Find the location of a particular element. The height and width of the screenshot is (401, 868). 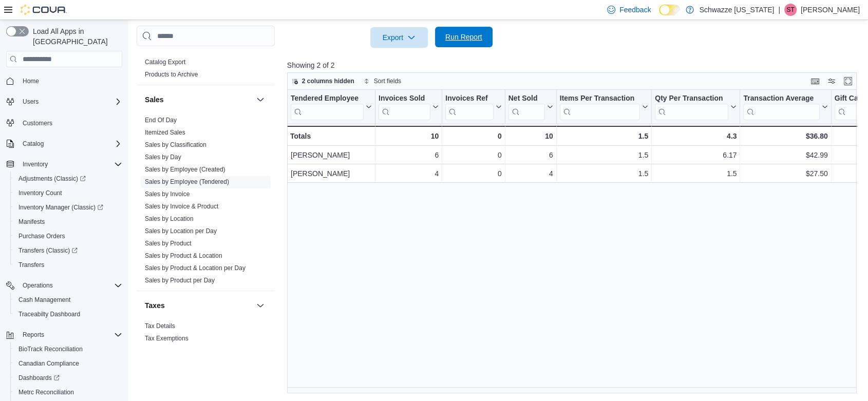

a: Inventory Count is located at coordinates (40, 193).